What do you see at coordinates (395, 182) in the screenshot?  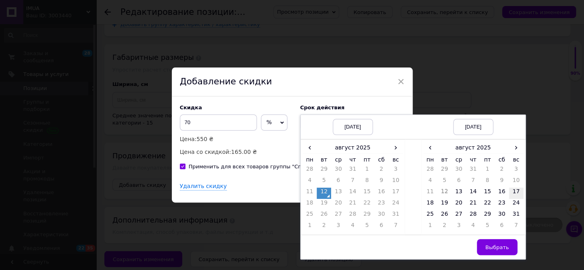 I see `td: 10` at bounding box center [395, 182].